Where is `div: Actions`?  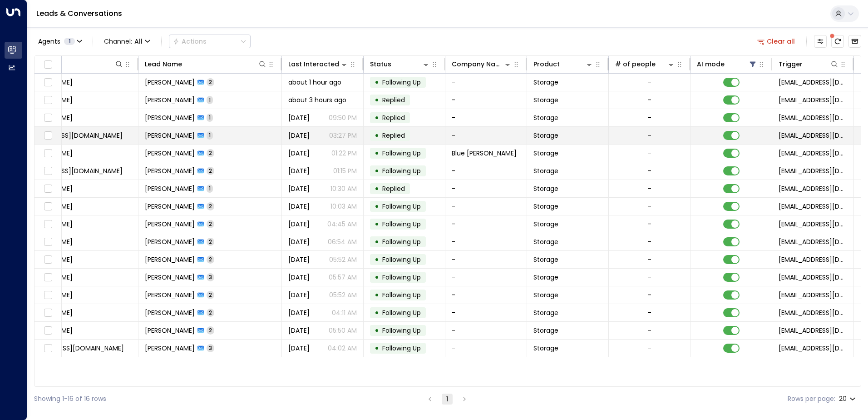
div: Actions is located at coordinates (190, 41).